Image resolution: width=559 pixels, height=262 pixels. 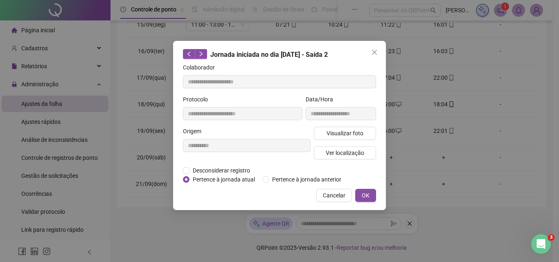 I want to click on span: 3, so click(x=551, y=238).